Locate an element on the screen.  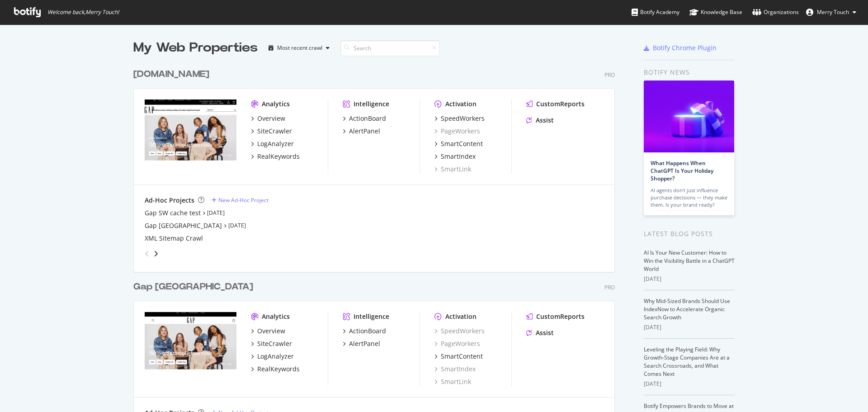
div: XML Sitemap Crawl is located at coordinates (174, 238).